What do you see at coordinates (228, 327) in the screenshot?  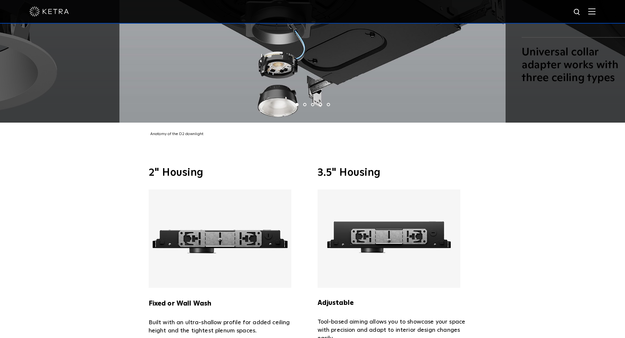 I see `p: Built with an ultra-shallow profile for added ceiling height and the tightest plenum spaces.` at bounding box center [228, 327].